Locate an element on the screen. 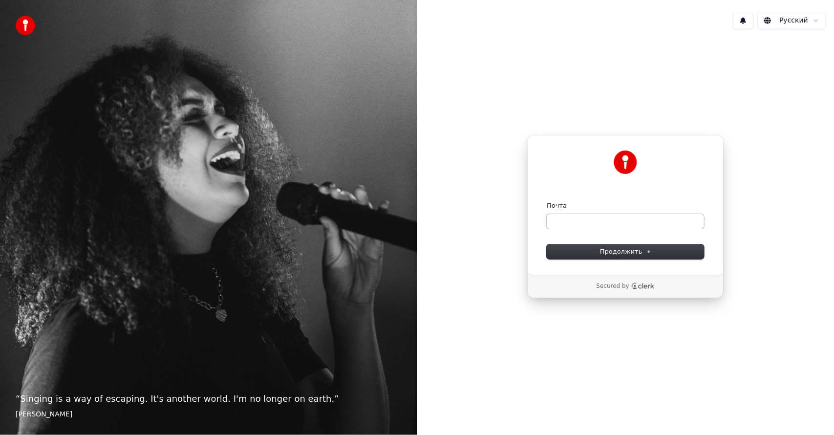  p: “ Singing is a way of escaping. It's another world. I'm no longer on earth. ” is located at coordinates (209, 399).